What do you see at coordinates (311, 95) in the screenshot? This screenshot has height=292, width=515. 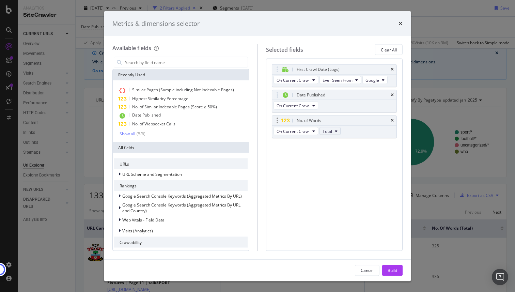 I see `div: Date Published` at bounding box center [311, 95].